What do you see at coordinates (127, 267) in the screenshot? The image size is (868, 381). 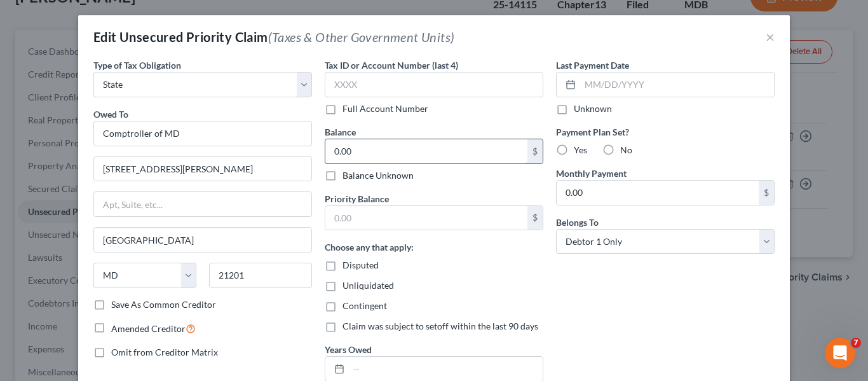 I see `textarea: Message…` at bounding box center [127, 267].